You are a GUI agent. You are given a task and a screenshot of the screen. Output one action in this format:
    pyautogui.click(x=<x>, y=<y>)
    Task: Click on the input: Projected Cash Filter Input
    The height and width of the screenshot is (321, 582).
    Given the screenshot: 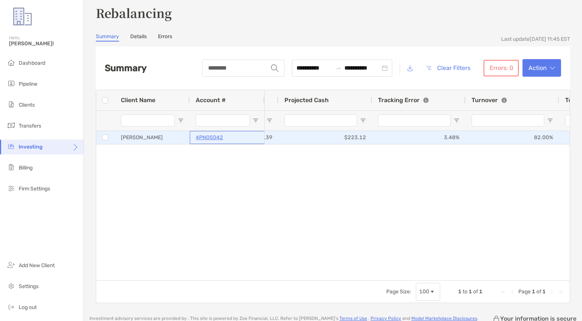 What is the action you would take?
    pyautogui.click(x=321, y=120)
    